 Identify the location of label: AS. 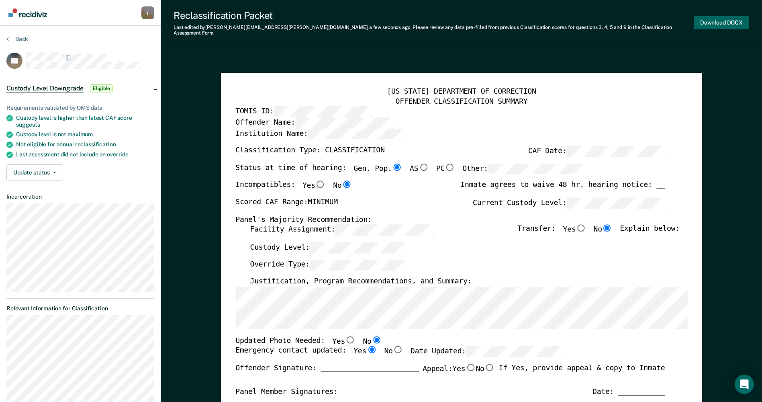
(419, 168).